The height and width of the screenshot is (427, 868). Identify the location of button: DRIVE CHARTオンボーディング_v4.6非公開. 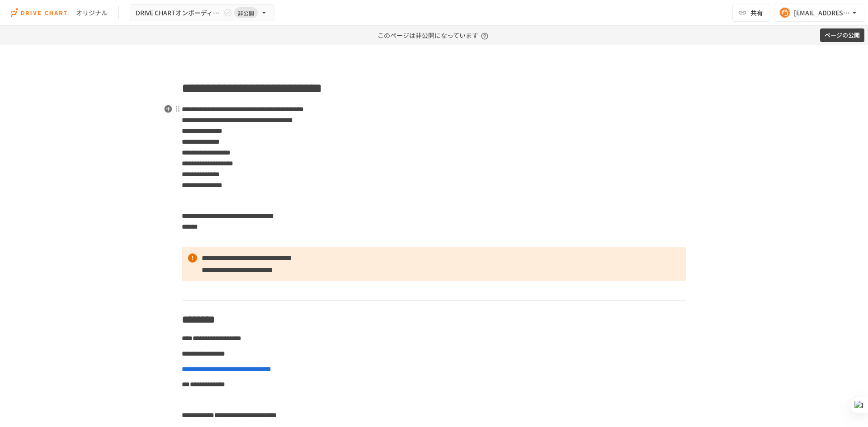
(202, 13).